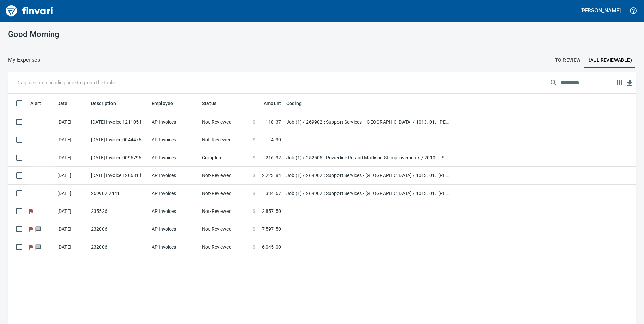 This screenshot has height=324, width=644. I want to click on p: Drag a column heading here to group the table, so click(65, 83).